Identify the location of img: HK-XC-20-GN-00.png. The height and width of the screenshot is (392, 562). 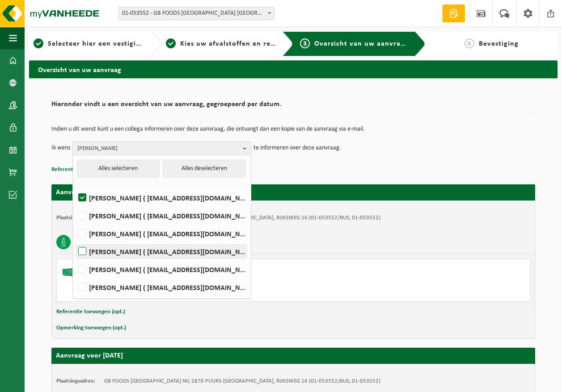
(74, 270).